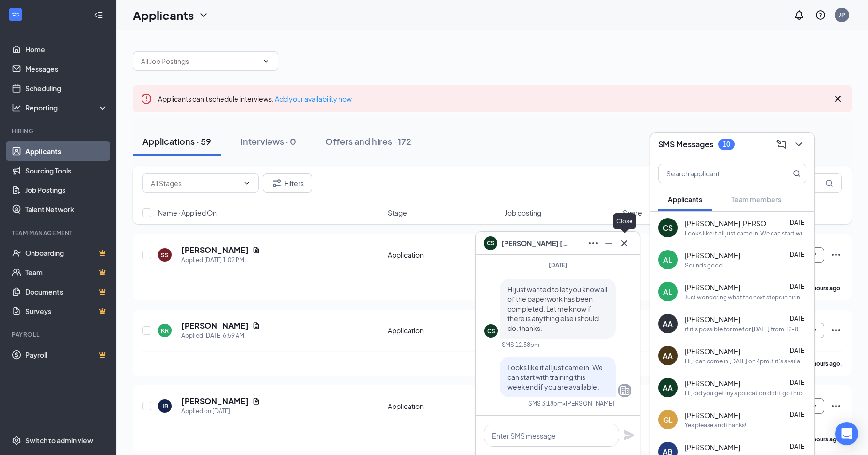 The height and width of the screenshot is (455, 868). What do you see at coordinates (842, 14) in the screenshot?
I see `div: JP` at bounding box center [842, 14].